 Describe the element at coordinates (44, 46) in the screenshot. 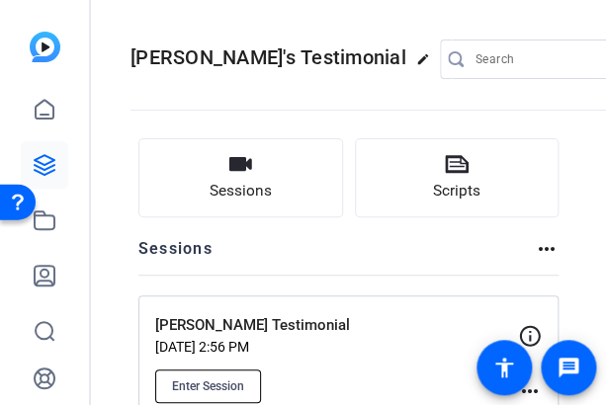

I see `img: blue-gradient.svg` at that location.